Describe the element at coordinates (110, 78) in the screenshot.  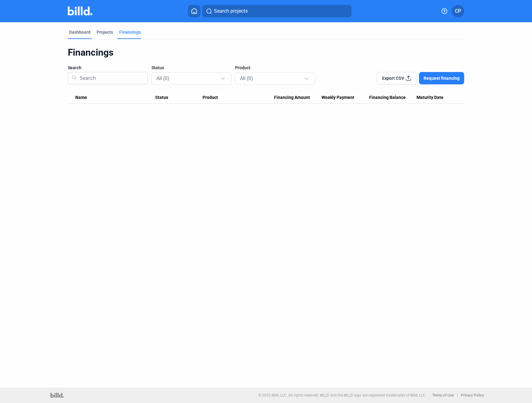
I see `input: Search` at that location.